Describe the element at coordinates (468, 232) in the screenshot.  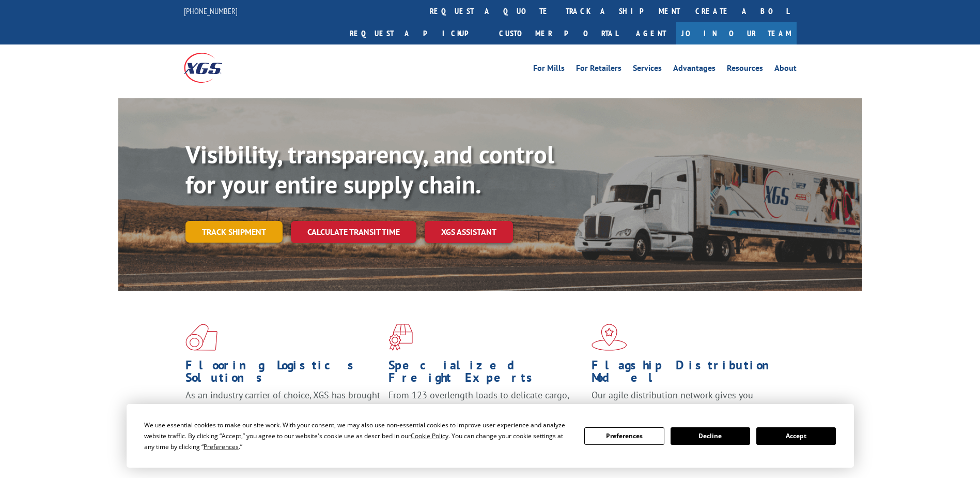
I see `a: XGS ASSISTANT` at that location.